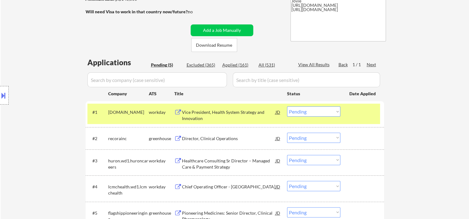 The image size is (469, 219). What do you see at coordinates (196, 12) in the screenshot?
I see `div: no` at bounding box center [196, 12].